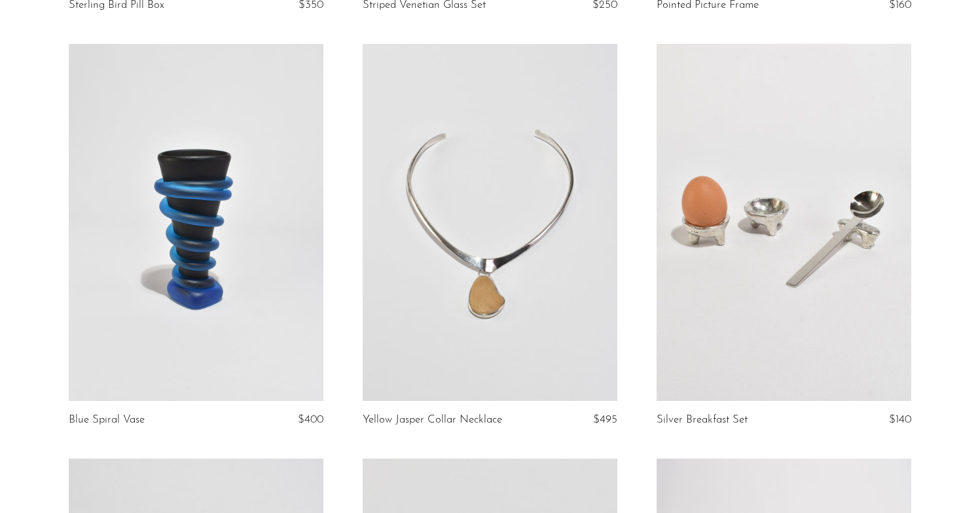 This screenshot has width=980, height=513. I want to click on a: Silver Breakfast Set, so click(702, 420).